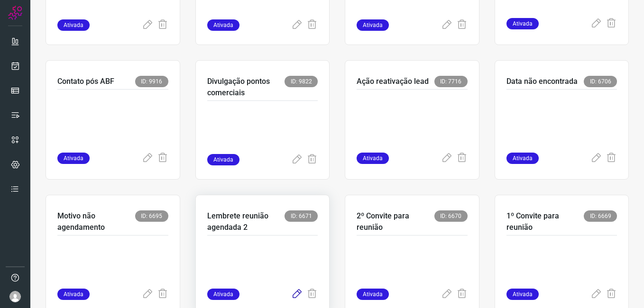 The height and width of the screenshot is (308, 644). What do you see at coordinates (15, 13) in the screenshot?
I see `img: Logo` at bounding box center [15, 13].